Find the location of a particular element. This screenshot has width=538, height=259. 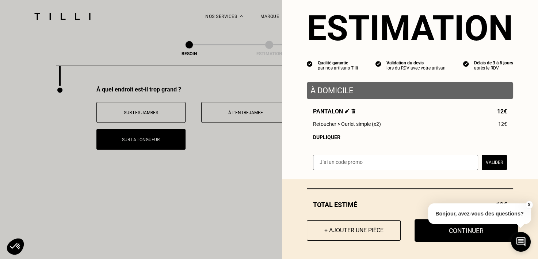

button: Valider is located at coordinates (494, 162).